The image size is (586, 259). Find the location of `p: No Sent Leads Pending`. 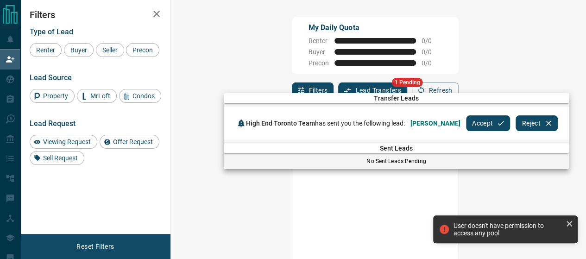

p: No Sent Leads Pending is located at coordinates (396, 161).